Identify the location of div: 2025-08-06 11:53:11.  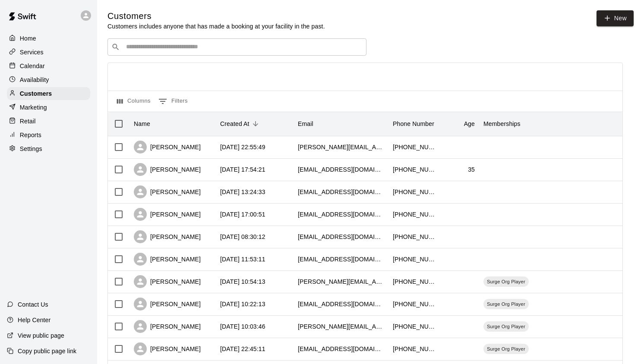
(243, 259).